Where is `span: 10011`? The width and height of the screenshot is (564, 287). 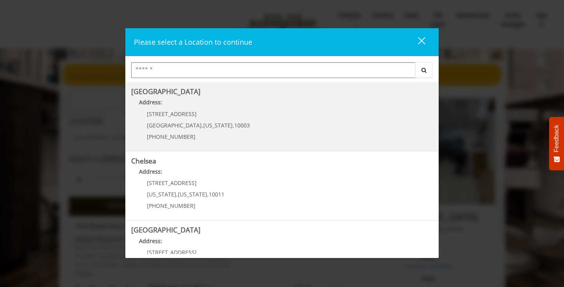 span: 10011 is located at coordinates (217, 194).